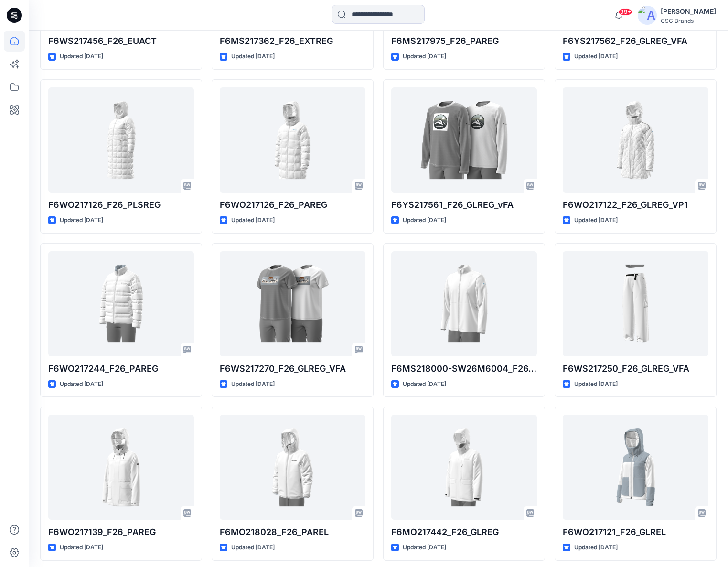 This screenshot has height=567, width=728. I want to click on a: F6MO217442_F26_GLREG, so click(464, 467).